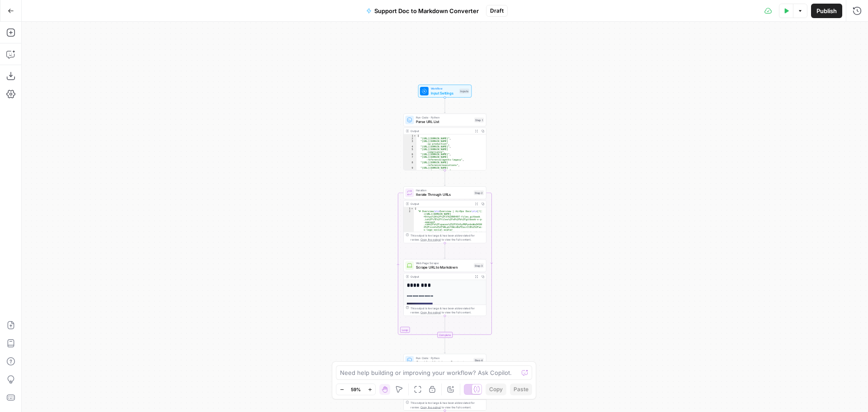 Image resolution: width=868 pixels, height=412 pixels. What do you see at coordinates (478, 360) in the screenshot?
I see `div: Step 4` at bounding box center [478, 360].